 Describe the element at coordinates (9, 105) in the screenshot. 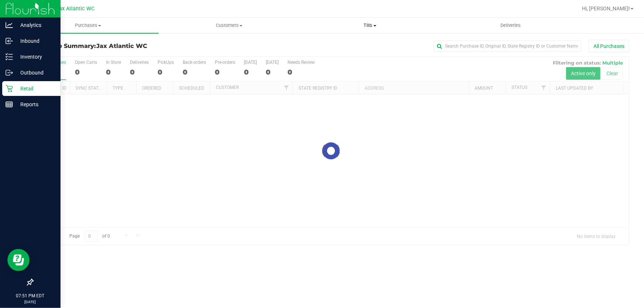

I see `inline-svg: Reports` at that location.